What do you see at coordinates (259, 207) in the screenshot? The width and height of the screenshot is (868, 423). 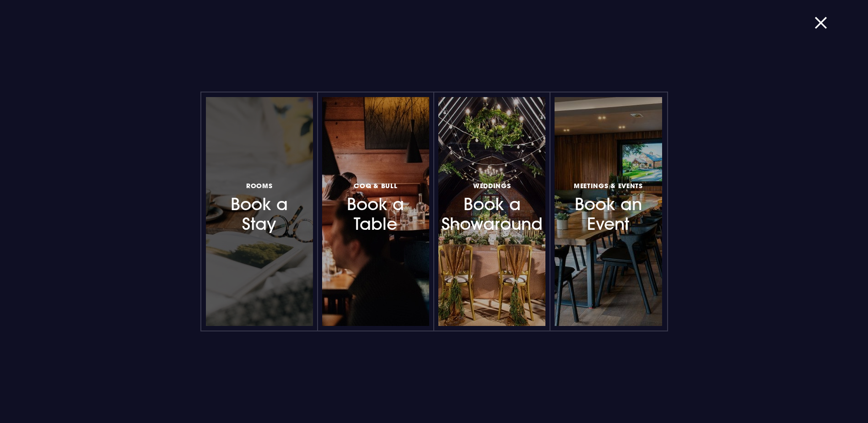 I see `h3: Book a Stay` at bounding box center [259, 207].